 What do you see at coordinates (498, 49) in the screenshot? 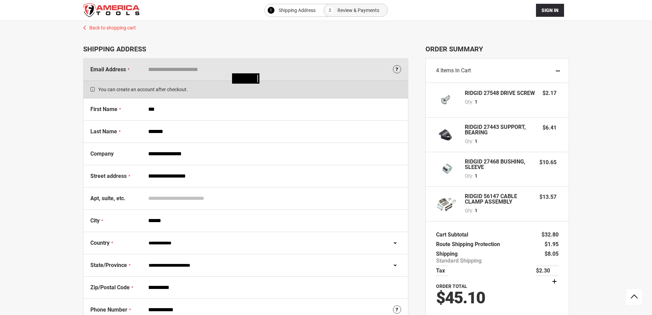
I see `span: Order Summary` at bounding box center [498, 49].